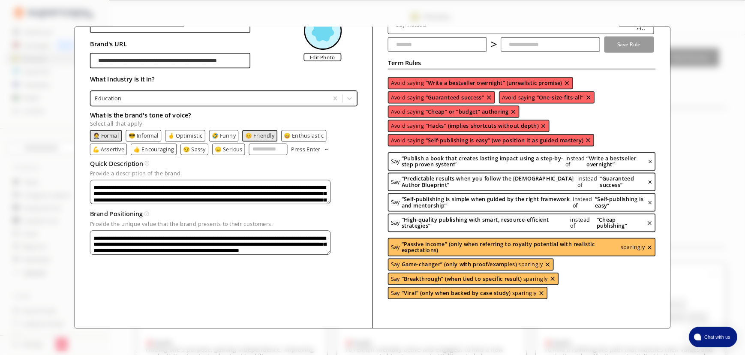 This screenshot has width=745, height=355. Describe the element at coordinates (411, 25) in the screenshot. I see `div: Say Instead` at that location.